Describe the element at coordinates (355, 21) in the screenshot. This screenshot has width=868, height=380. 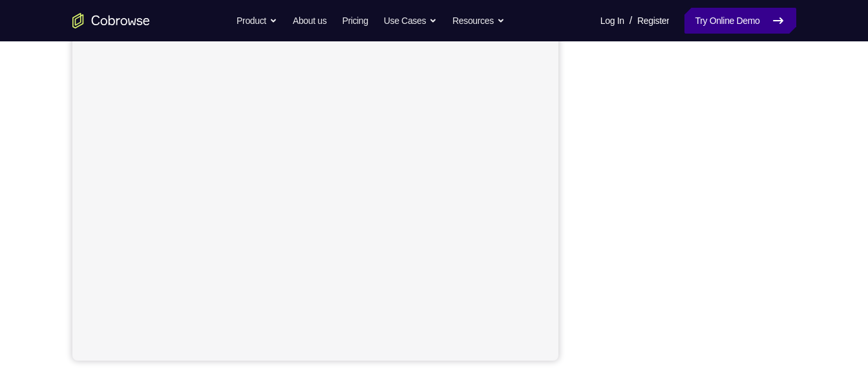
I see `a: Pricing` at that location.